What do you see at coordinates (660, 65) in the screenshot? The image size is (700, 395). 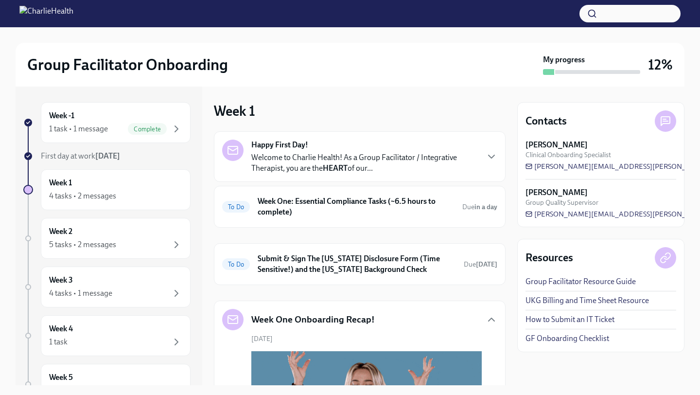 I see `h3: 12%` at bounding box center [660, 65].